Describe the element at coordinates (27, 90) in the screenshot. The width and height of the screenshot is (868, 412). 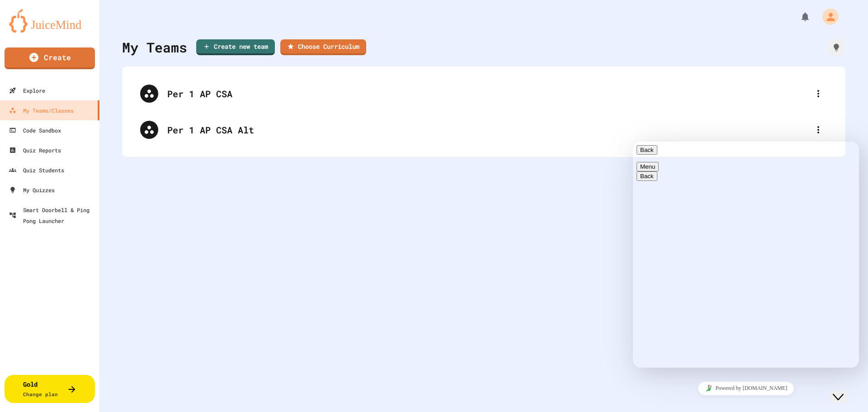
I see `div: Explore` at that location.